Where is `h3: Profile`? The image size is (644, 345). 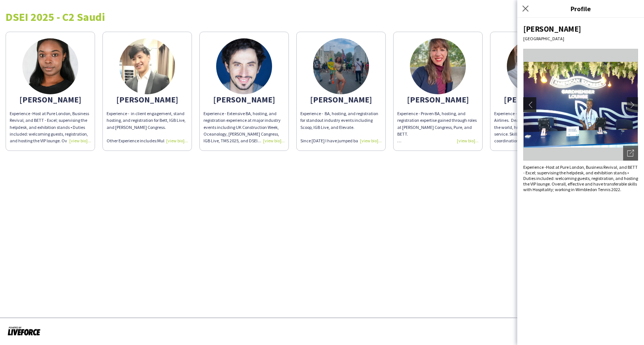 h3: Profile is located at coordinates (581, 9).